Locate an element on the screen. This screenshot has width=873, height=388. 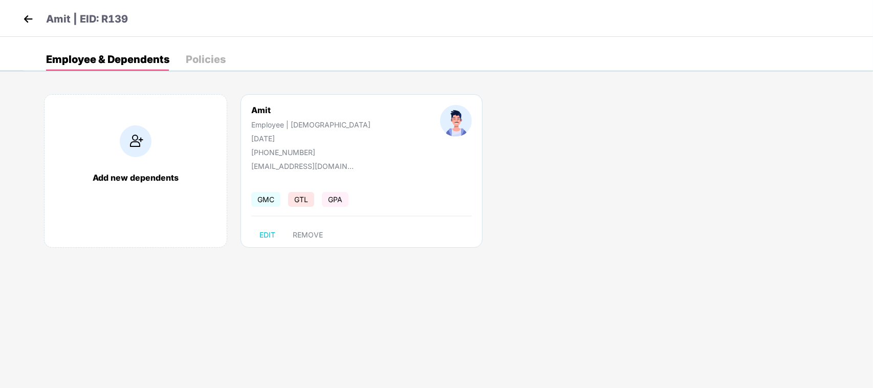
img: profileImage is located at coordinates (456, 121).